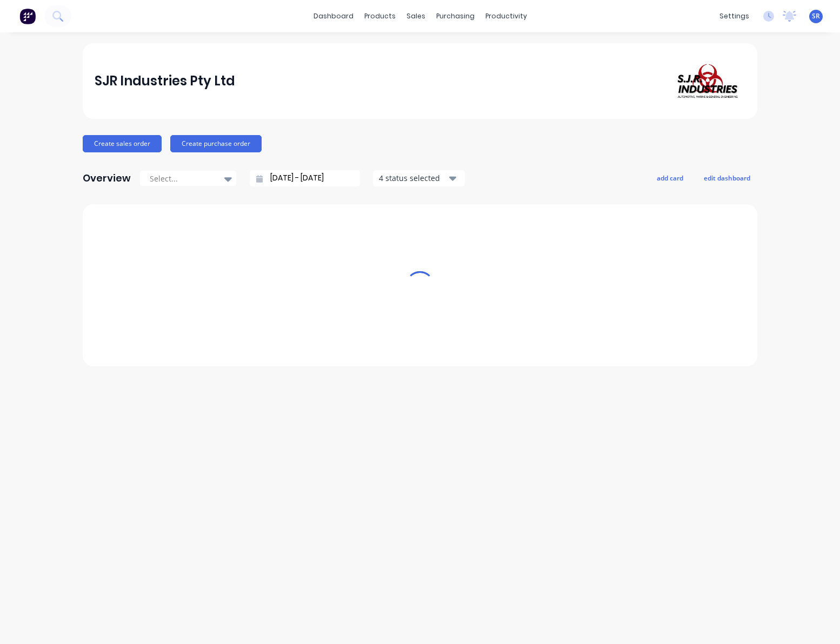 This screenshot has width=840, height=644. I want to click on div: SJR Industries Pty Ltd, so click(165, 81).